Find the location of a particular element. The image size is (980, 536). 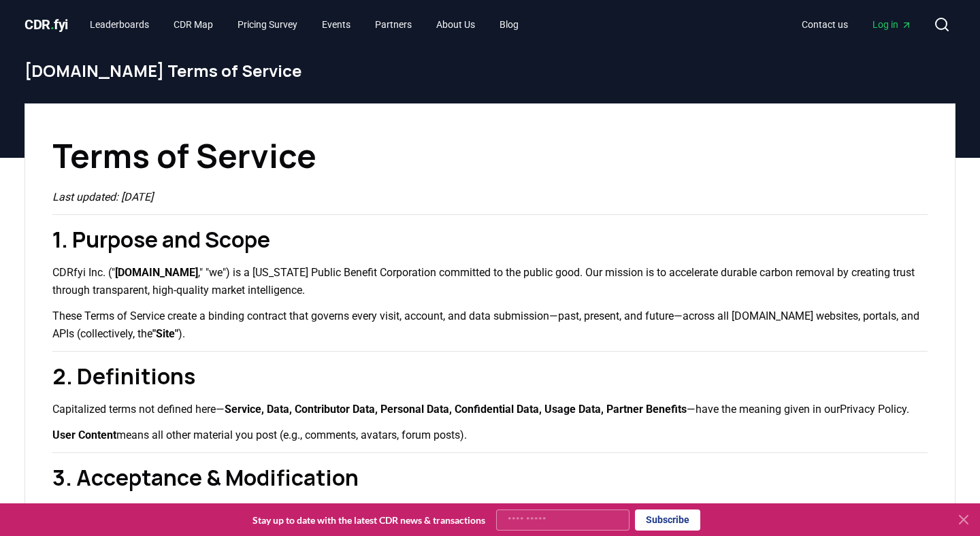

a: Blog is located at coordinates (510, 25).